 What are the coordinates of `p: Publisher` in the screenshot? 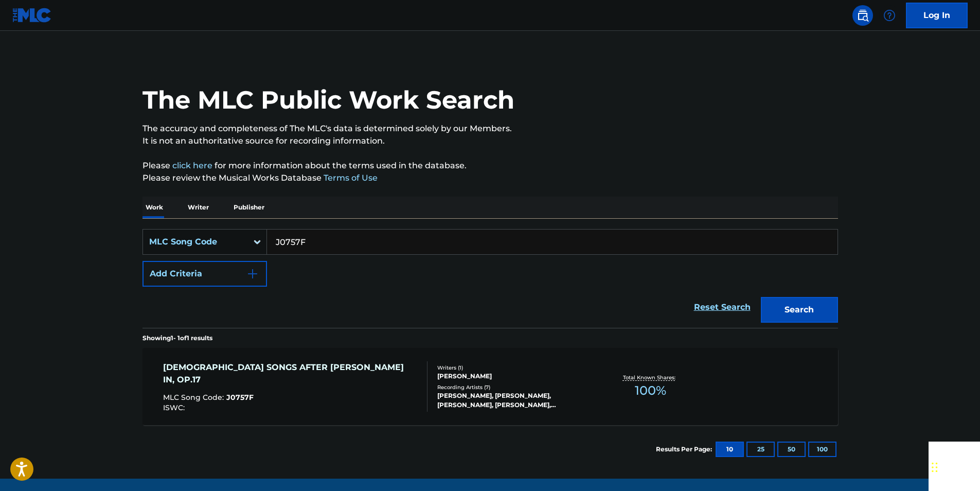 It's located at (249, 207).